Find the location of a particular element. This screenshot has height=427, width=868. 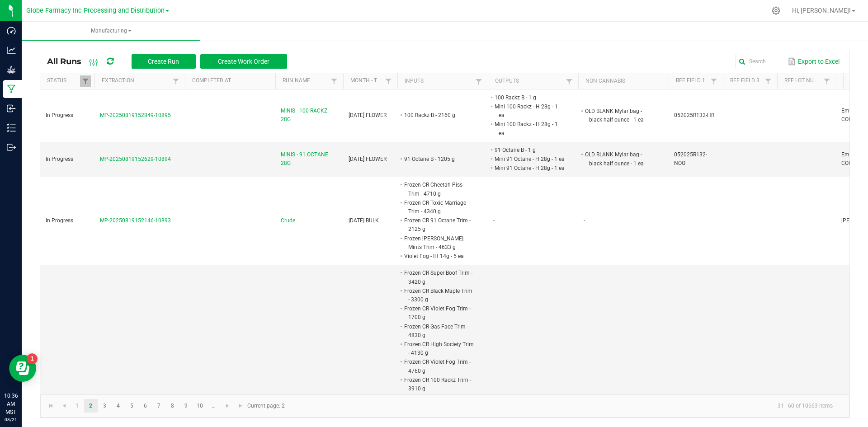

inline-svg: Analytics is located at coordinates (11, 50).